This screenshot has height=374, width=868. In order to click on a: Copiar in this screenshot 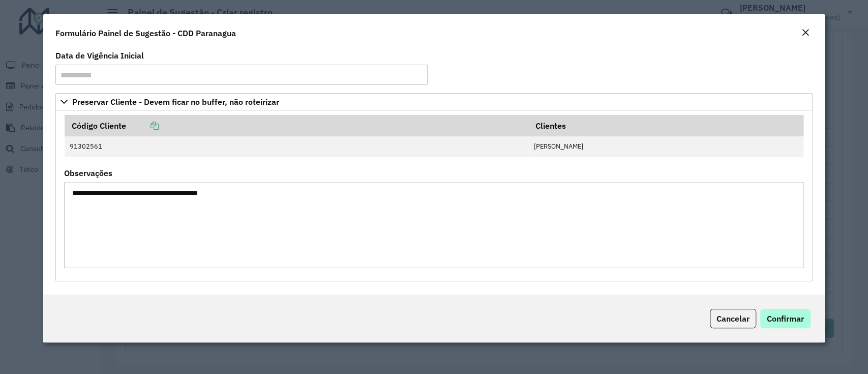, I will do `click(142, 126)`.